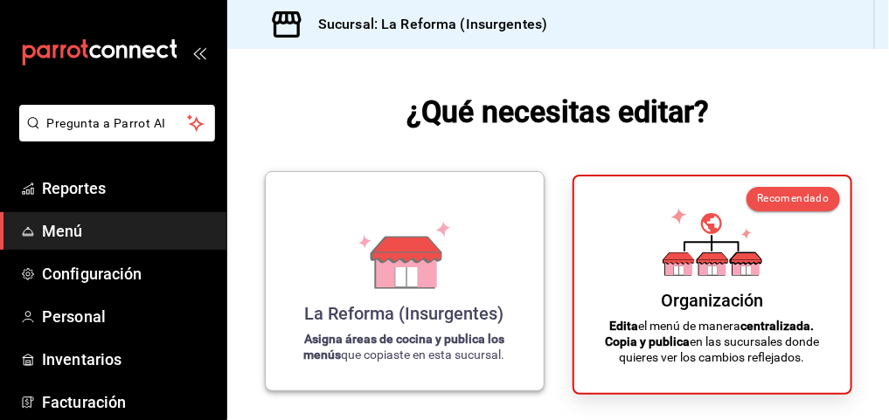  I want to click on div: La Reforma (Insurgentes), so click(405, 314).